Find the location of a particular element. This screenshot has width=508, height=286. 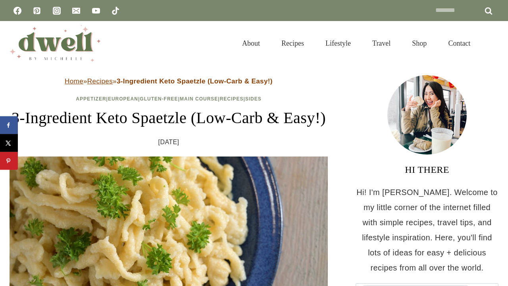

nav: Primary Navigation is located at coordinates (356, 43).